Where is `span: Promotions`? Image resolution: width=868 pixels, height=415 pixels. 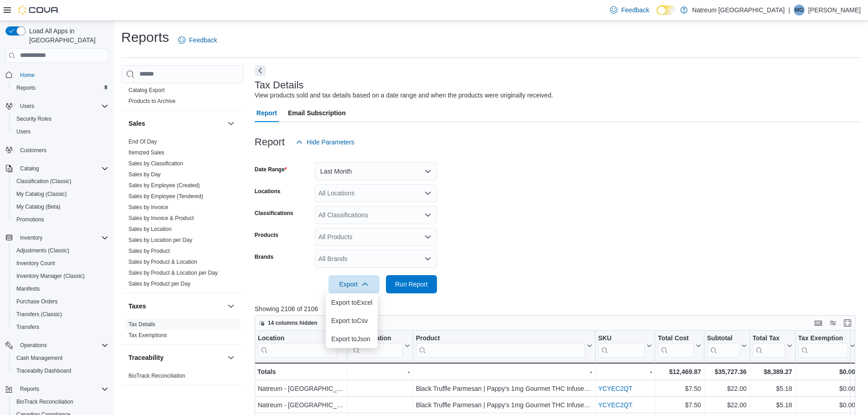 span: Promotions is located at coordinates (61, 220).